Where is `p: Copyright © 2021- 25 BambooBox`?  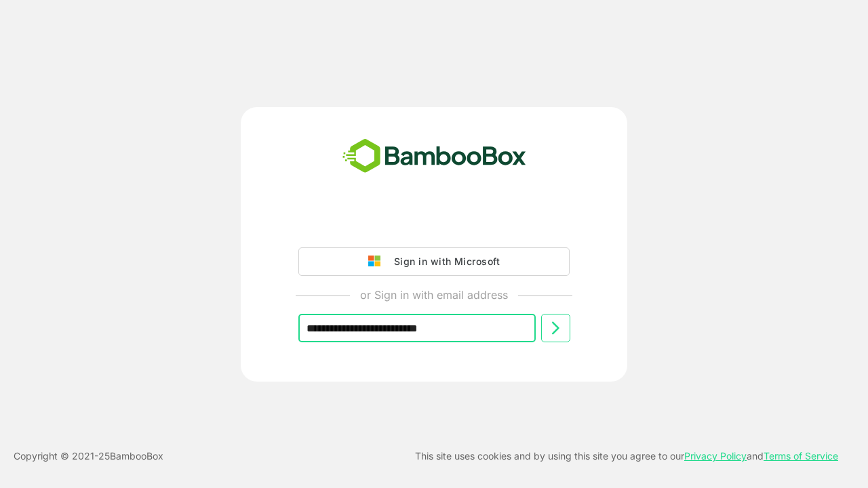 p: Copyright © 2021- 25 BambooBox is located at coordinates (88, 456).